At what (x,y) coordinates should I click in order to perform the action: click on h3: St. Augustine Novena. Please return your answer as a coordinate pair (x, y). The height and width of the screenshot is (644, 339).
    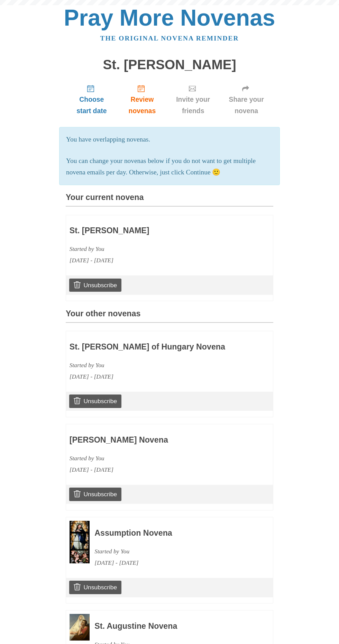
    Looking at the image, I should click on (174, 626).